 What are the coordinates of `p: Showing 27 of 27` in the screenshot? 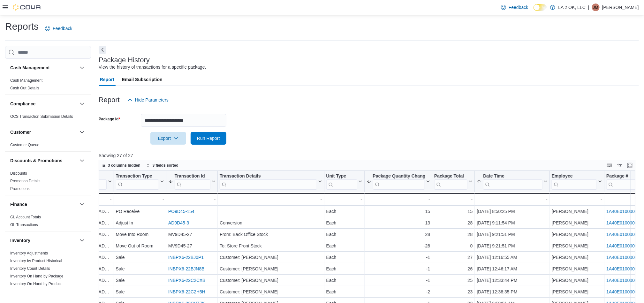 It's located at (369, 156).